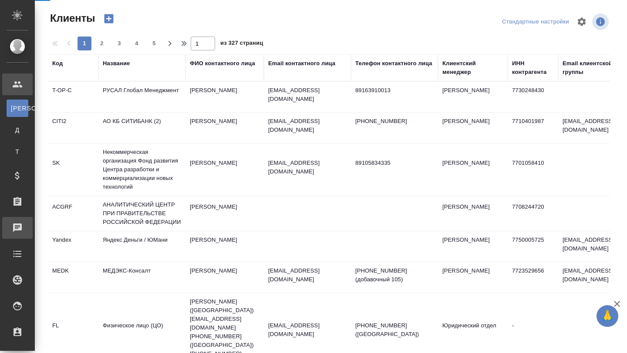 The height and width of the screenshot is (353, 627). I want to click on p: 89105834335, so click(394, 163).